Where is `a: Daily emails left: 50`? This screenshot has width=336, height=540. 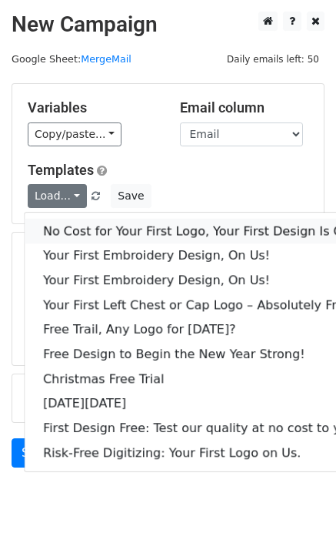 a: Daily emails left: 50 is located at coordinates (273, 59).